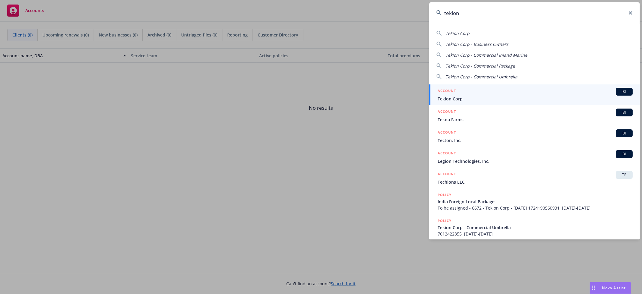  I want to click on div: Drag to move, so click(594, 288).